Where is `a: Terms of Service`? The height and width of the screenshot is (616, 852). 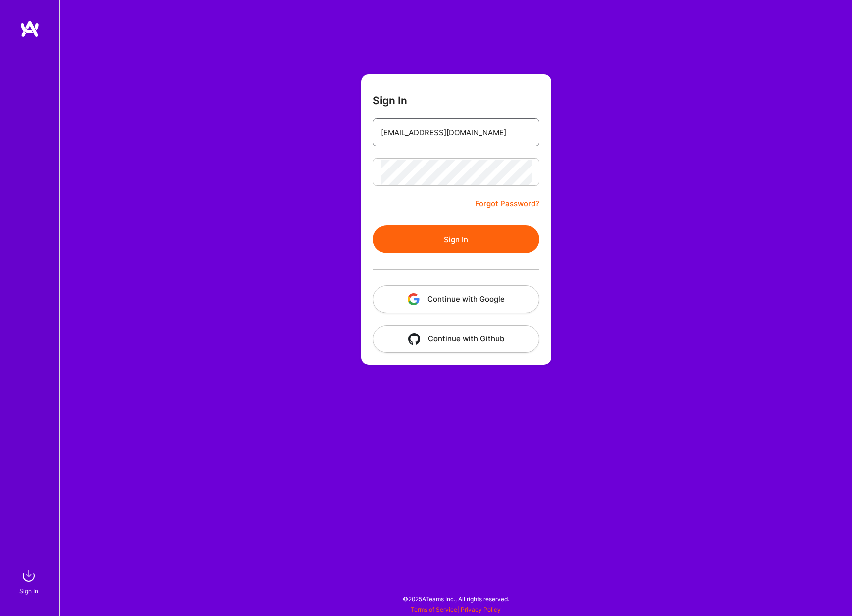 a: Terms of Service is located at coordinates (434, 609).